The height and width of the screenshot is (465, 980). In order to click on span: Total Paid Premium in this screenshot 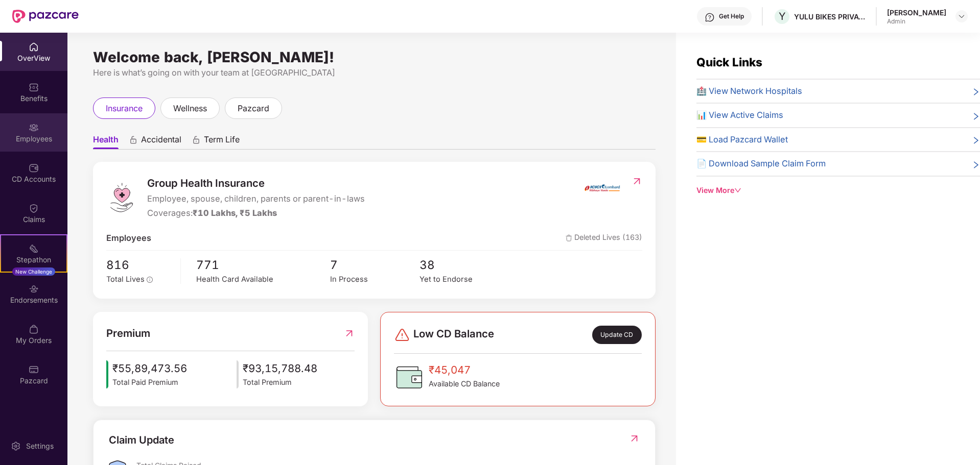, I will do `click(150, 382)`.